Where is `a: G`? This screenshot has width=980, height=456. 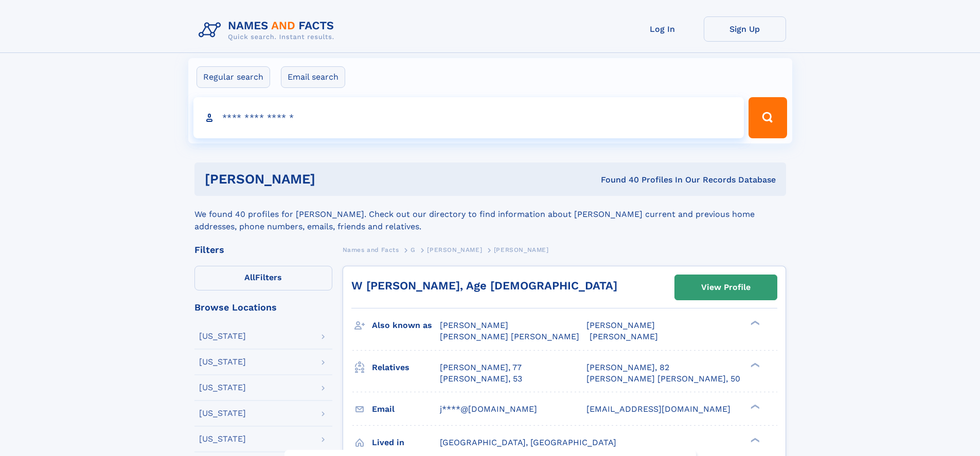
a: G is located at coordinates (413, 249).